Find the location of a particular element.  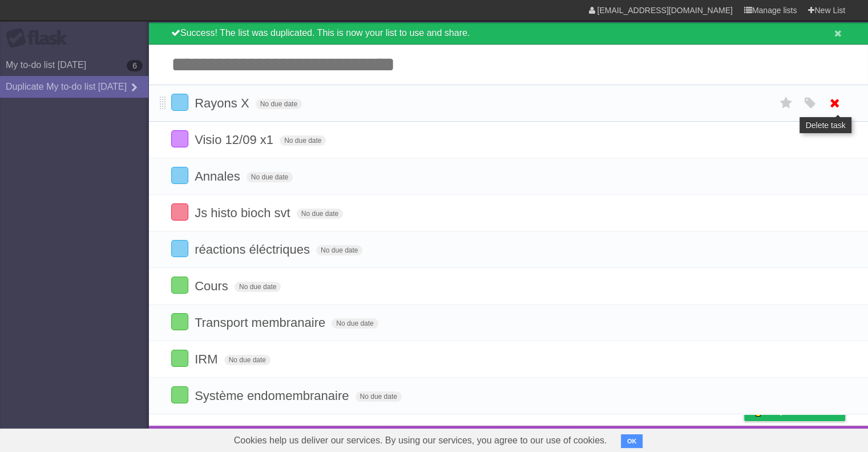

span: Transport membranaire is located at coordinates (261, 322).